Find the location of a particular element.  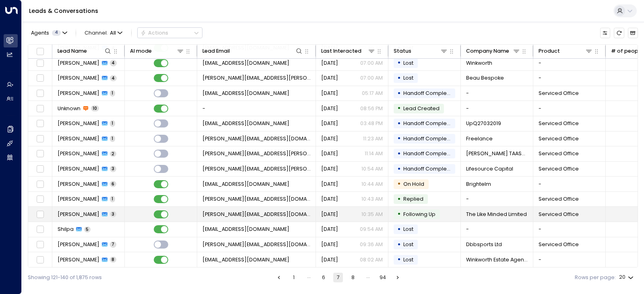

span: Winkworth is located at coordinates (479, 63).